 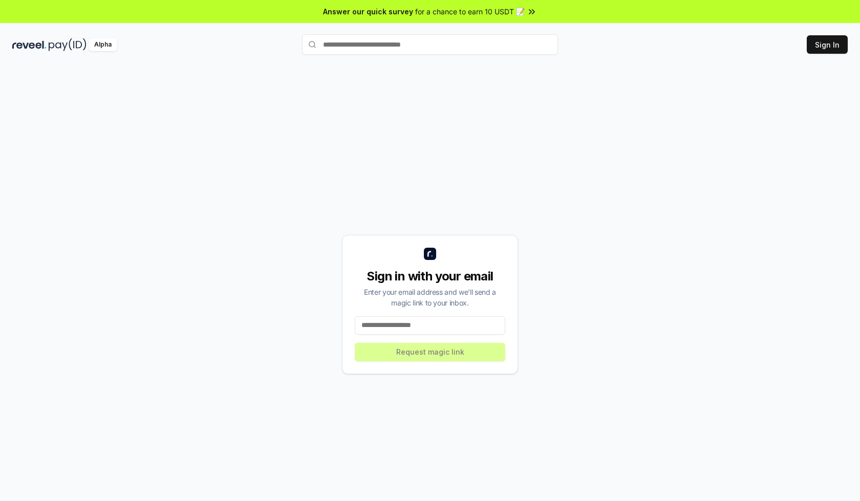 I want to click on span: Answer our quick survey, so click(x=368, y=11).